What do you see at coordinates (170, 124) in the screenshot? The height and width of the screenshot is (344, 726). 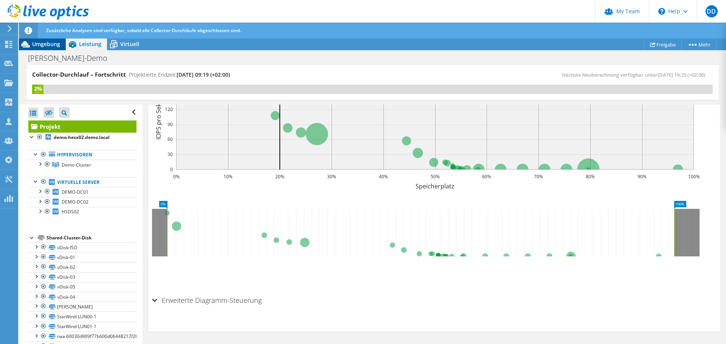 I see `text: 90` at bounding box center [170, 124].